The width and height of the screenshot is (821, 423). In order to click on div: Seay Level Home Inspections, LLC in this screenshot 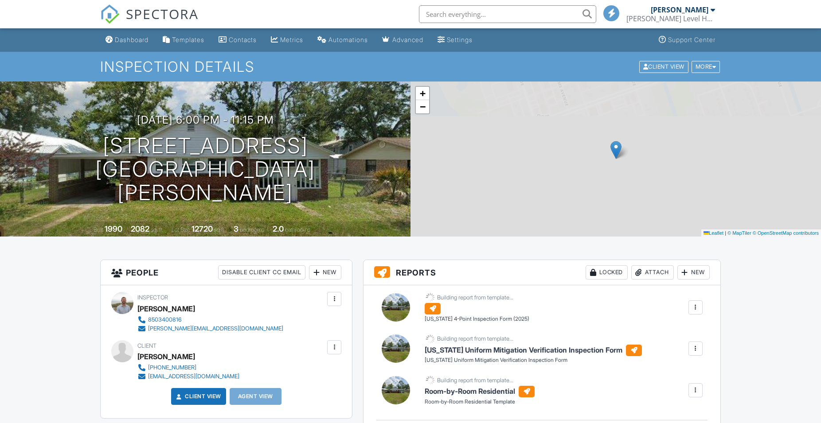, I will do `click(670, 19)`.